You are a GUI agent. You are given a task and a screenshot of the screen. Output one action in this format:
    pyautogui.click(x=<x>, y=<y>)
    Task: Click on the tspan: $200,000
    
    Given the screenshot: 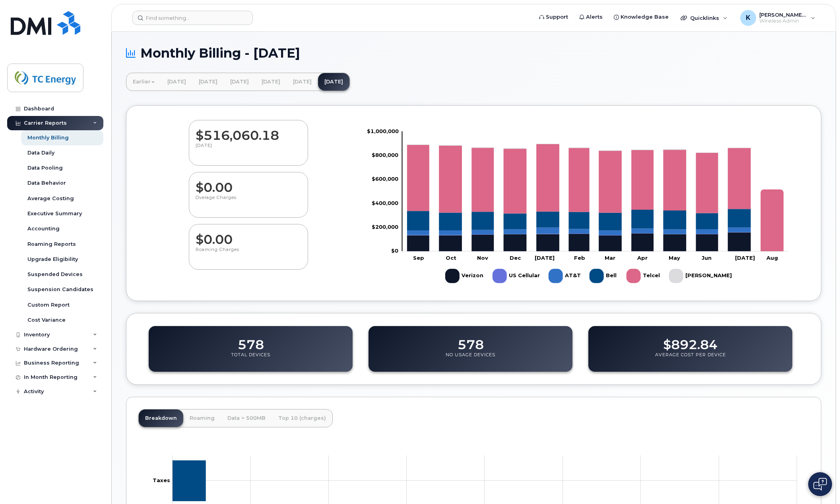 What is the action you would take?
    pyautogui.click(x=385, y=227)
    